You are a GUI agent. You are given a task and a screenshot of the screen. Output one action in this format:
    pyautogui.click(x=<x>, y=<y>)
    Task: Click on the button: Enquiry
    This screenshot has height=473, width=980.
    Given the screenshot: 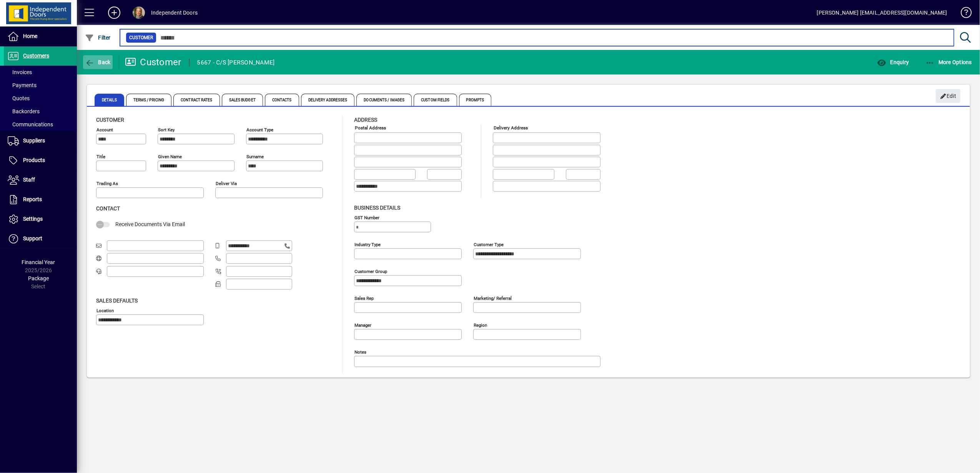 What is the action you would take?
    pyautogui.click(x=893, y=63)
    